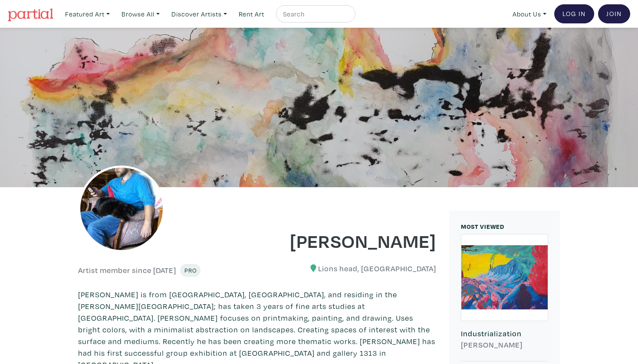 The width and height of the screenshot is (638, 364). Describe the element at coordinates (190, 270) in the screenshot. I see `span: Pro` at that location.